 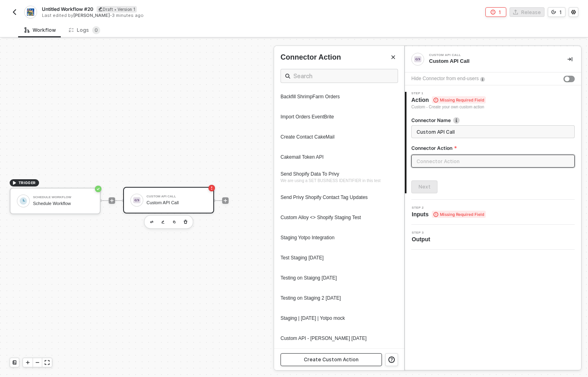 What do you see at coordinates (96, 30) in the screenshot?
I see `sup: 0` at bounding box center [96, 30].